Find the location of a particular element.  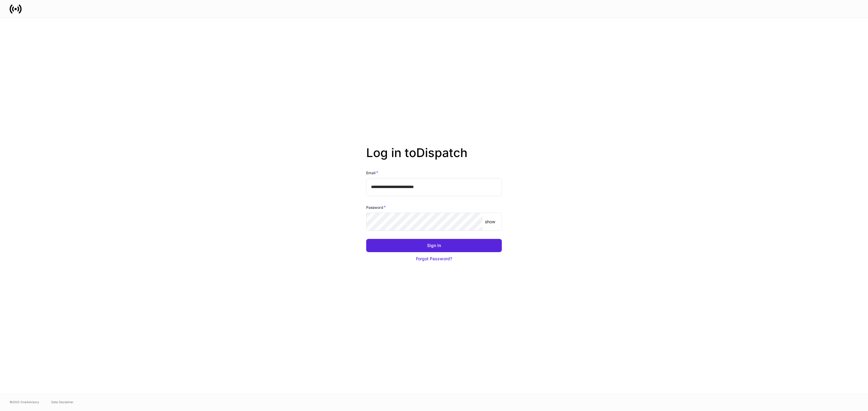

button: Sign In is located at coordinates (434, 246).